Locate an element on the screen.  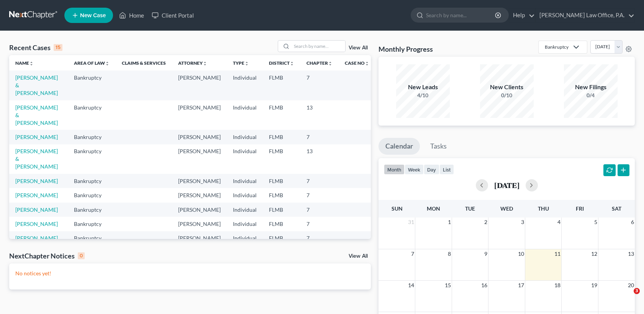
span: 12 is located at coordinates (594, 254).